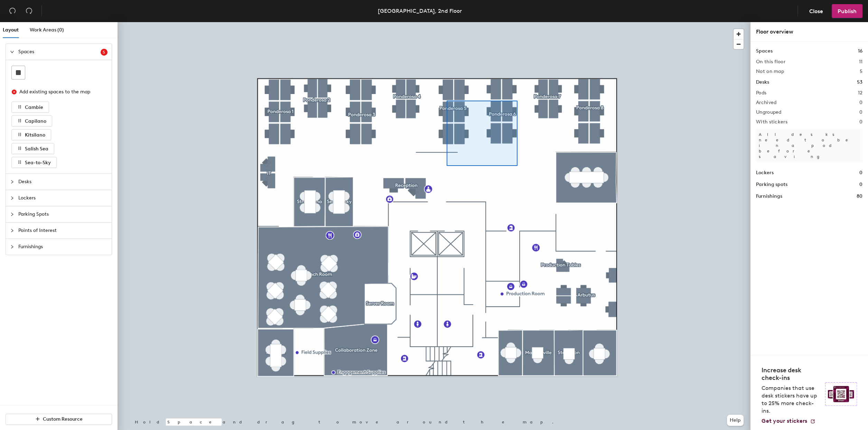  I want to click on span: Desks, so click(63, 182).